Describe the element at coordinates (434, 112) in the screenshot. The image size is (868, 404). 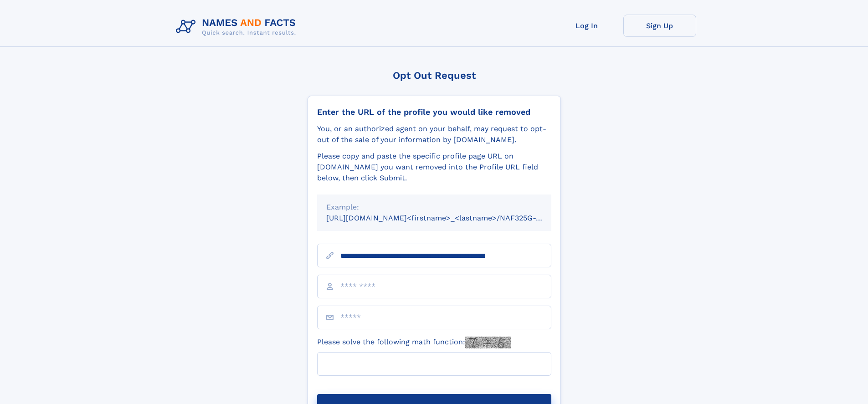
I see `div: Enter the URL of the profile you would like removed` at that location.